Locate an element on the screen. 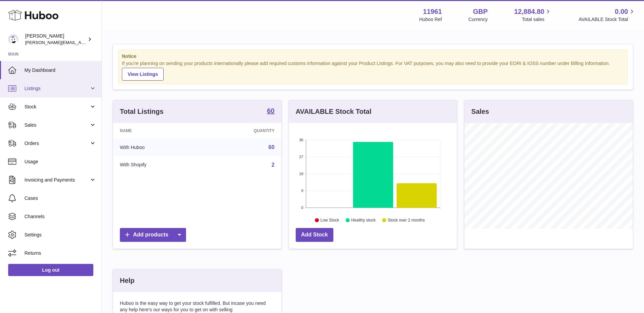 The height and width of the screenshot is (313, 644). span: My Dashboard is located at coordinates (60, 70).